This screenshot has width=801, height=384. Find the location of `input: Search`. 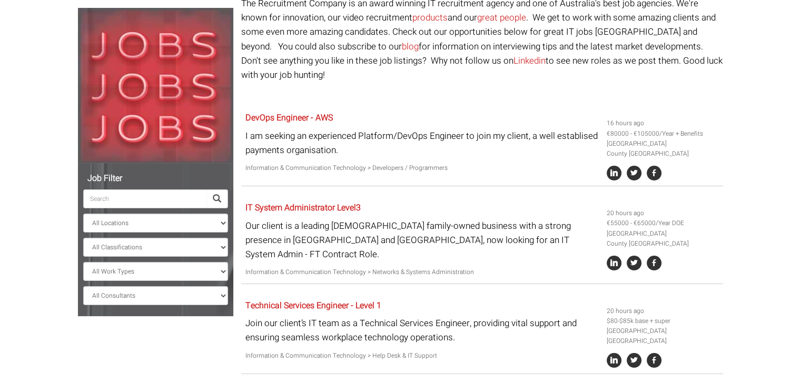

input: Search is located at coordinates (145, 199).